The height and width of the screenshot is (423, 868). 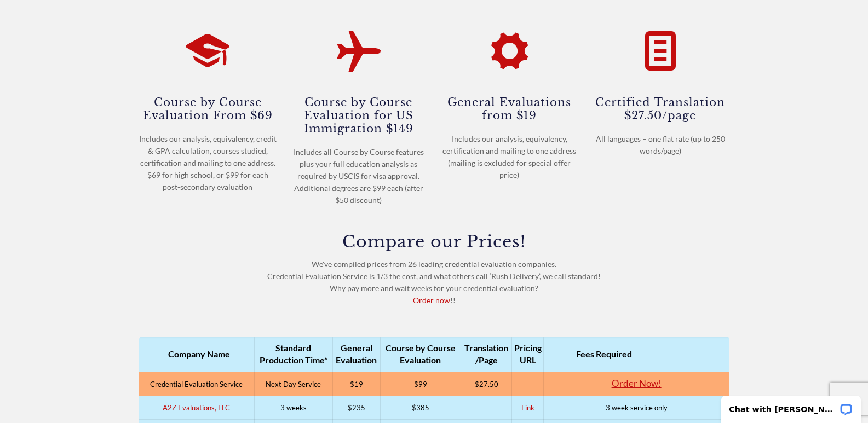 What do you see at coordinates (199, 354) in the screenshot?
I see `div: Company Name` at bounding box center [199, 354].